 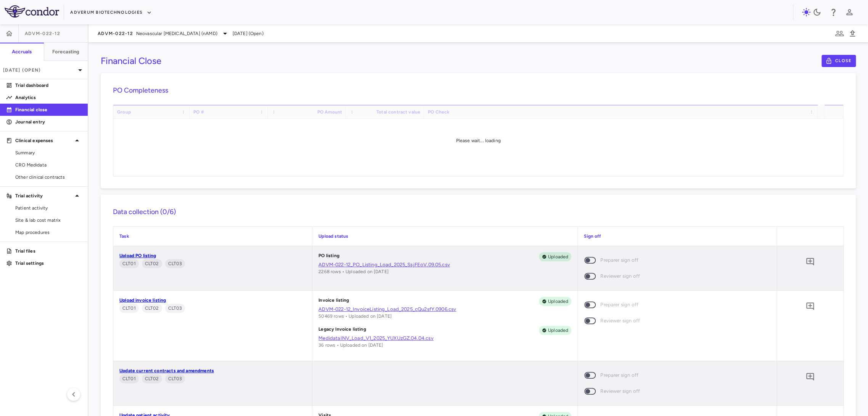 I want to click on img: logo-full-SnFGN8VE.png, so click(x=31, y=12).